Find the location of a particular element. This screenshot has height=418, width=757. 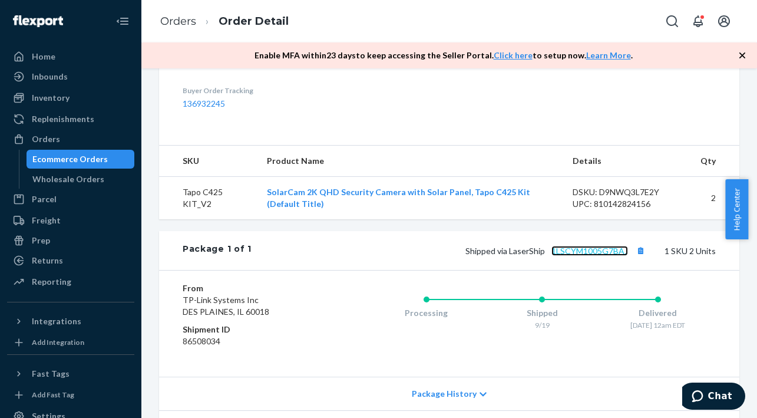

div: Add Integration is located at coordinates (58, 342).